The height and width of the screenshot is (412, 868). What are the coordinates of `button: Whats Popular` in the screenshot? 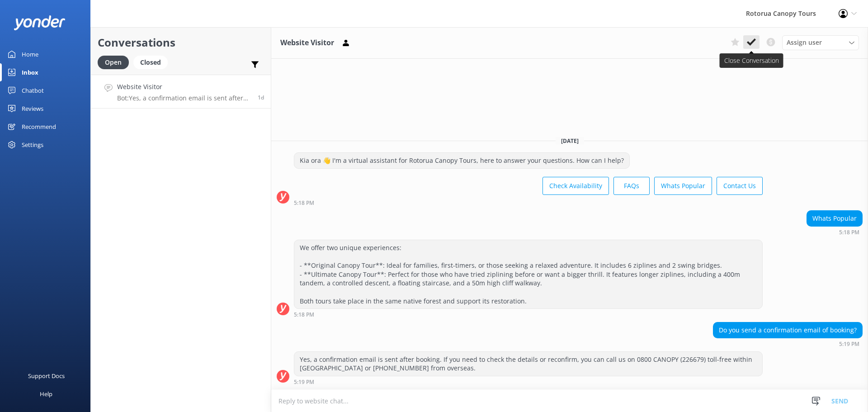 It's located at (683, 186).